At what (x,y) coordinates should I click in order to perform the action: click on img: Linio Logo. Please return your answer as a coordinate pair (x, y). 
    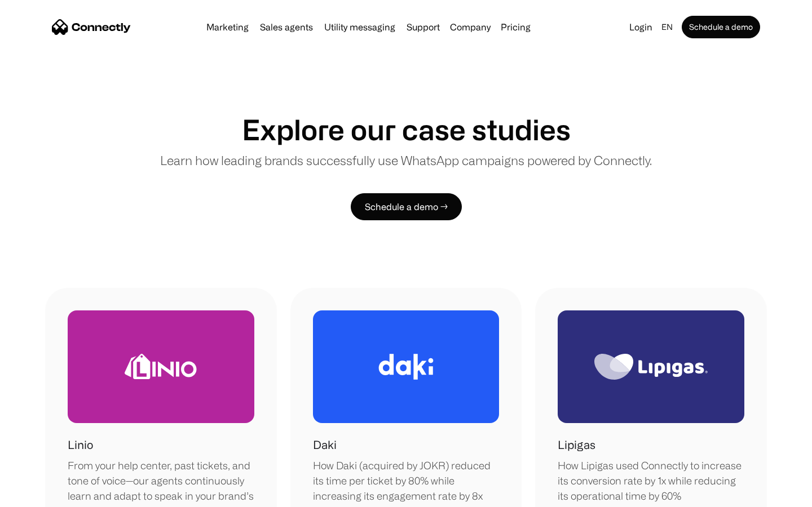
    Looking at the image, I should click on (161, 366).